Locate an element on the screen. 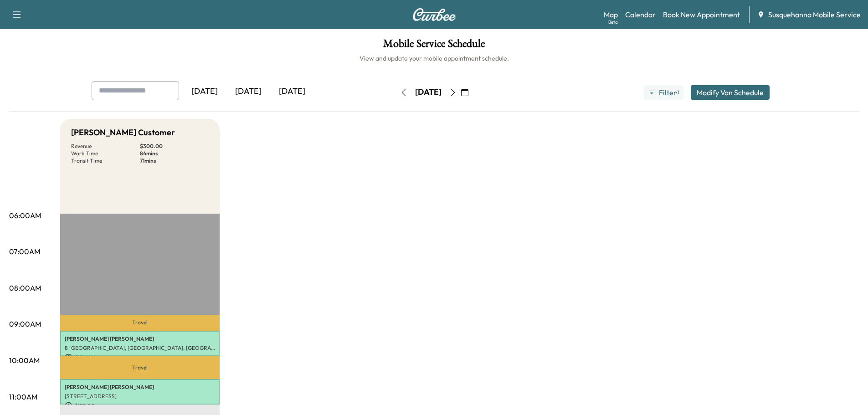 Image resolution: width=868 pixels, height=415 pixels. img: Curbee Logo is located at coordinates (434, 14).